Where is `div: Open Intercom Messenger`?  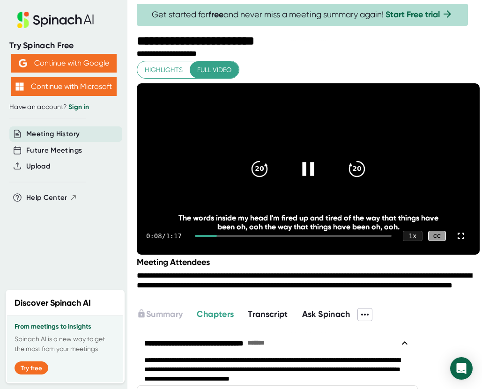
div: Open Intercom Messenger is located at coordinates (461, 369).